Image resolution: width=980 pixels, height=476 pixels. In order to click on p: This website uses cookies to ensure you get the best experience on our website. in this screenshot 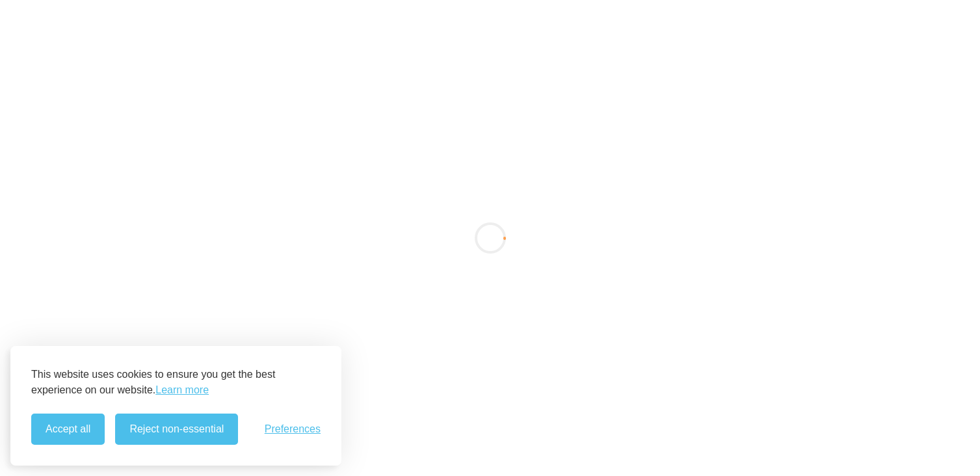, I will do `click(175, 382)`.